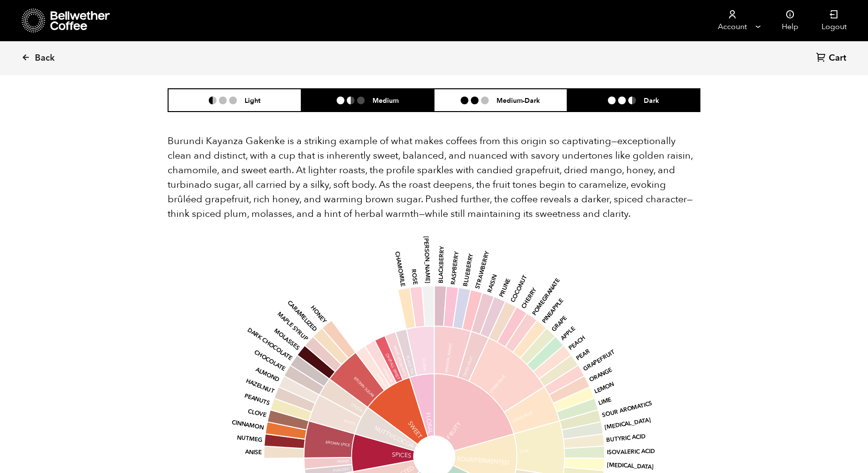  What do you see at coordinates (256, 68) in the screenshot?
I see `h2: Flavor` at bounding box center [256, 68].